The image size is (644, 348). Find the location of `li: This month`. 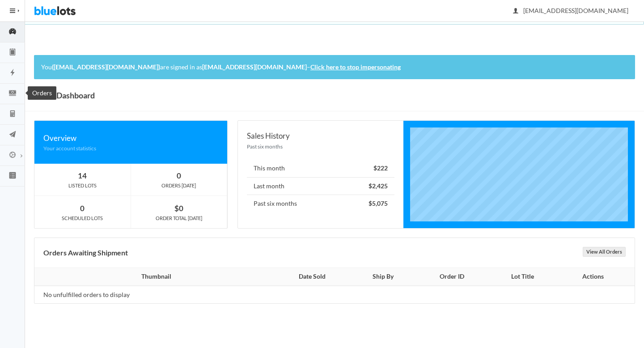

li: This month is located at coordinates (320, 169).